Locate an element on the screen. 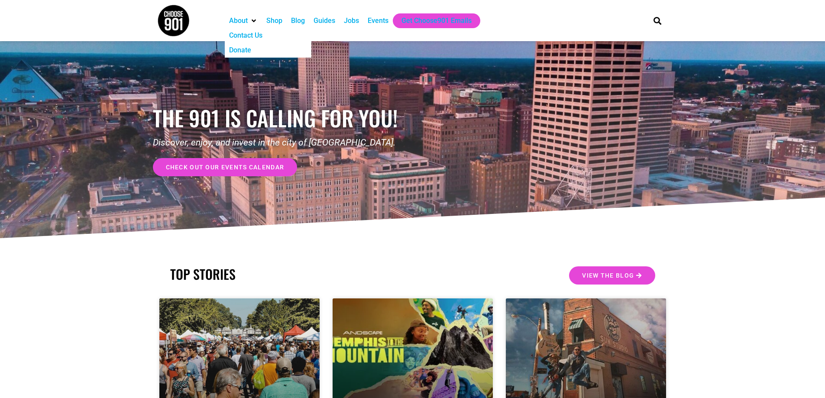 This screenshot has height=398, width=825. div: Jobs is located at coordinates (351, 21).